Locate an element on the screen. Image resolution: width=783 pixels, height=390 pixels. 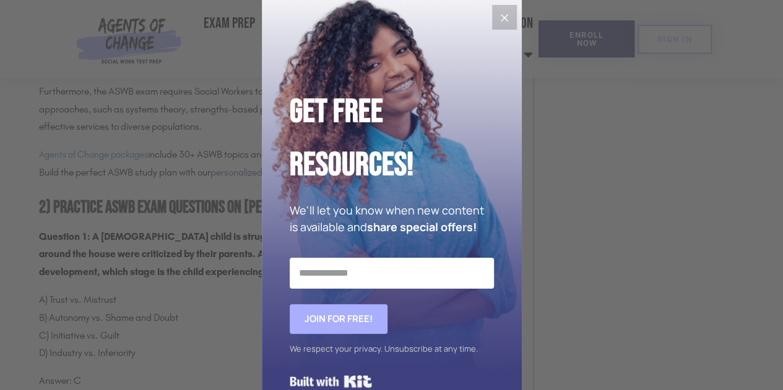
p: We'll let you know when new content is available and is located at coordinates (392, 219).